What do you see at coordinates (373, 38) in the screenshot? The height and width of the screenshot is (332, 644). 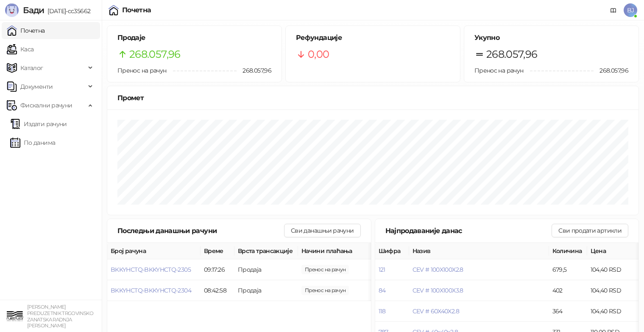 I see `h5: Рефундације` at bounding box center [373, 38].